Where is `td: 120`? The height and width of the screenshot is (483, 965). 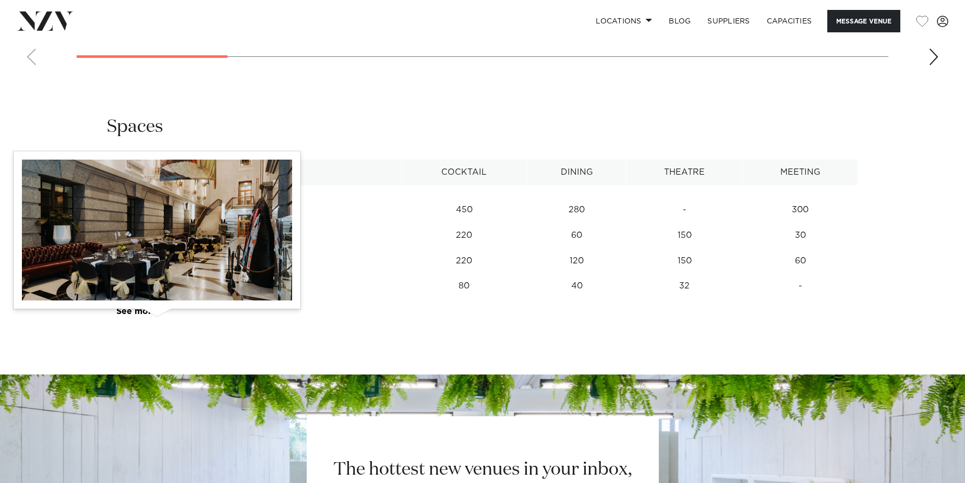 td: 120 is located at coordinates (577, 261).